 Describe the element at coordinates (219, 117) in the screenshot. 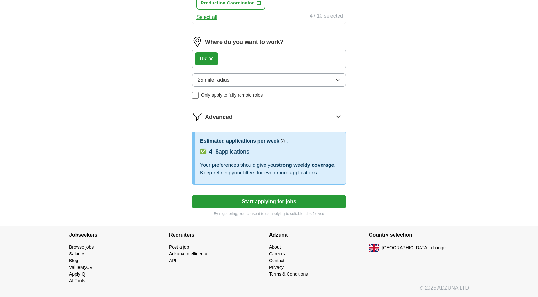

I see `span: Advanced` at that location.